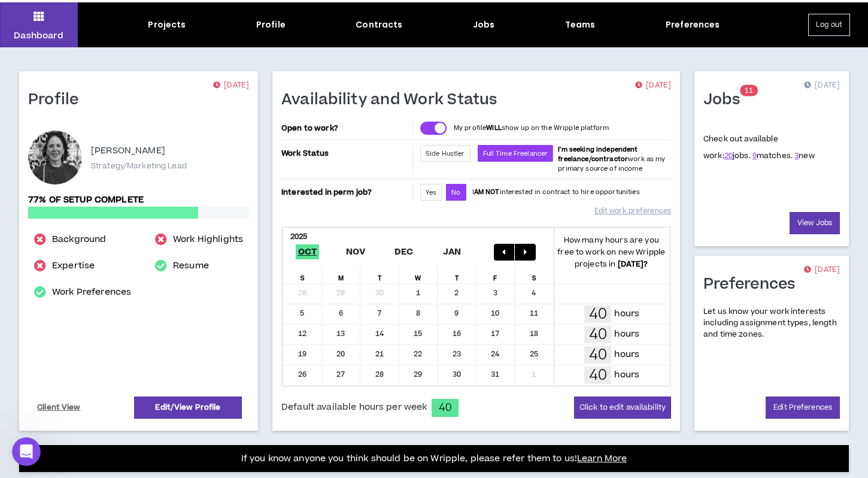 The height and width of the screenshot is (478, 868). Describe the element at coordinates (612, 252) in the screenshot. I see `p: How many hours are you free to work on new Wripple projects in` at that location.